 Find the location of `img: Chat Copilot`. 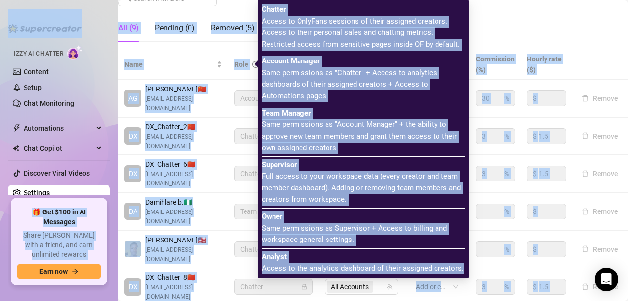

img: Chat Copilot is located at coordinates (16, 148).